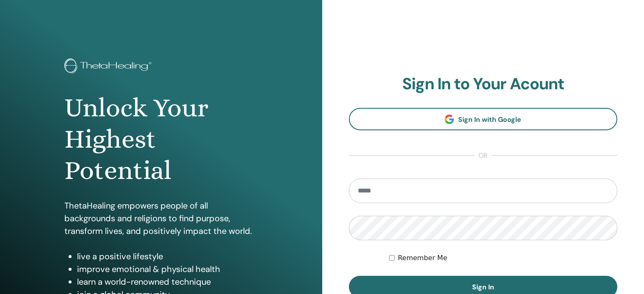 The image size is (644, 294). What do you see at coordinates (161, 140) in the screenshot?
I see `h1: Unlock Your Highest Potential` at bounding box center [161, 140].